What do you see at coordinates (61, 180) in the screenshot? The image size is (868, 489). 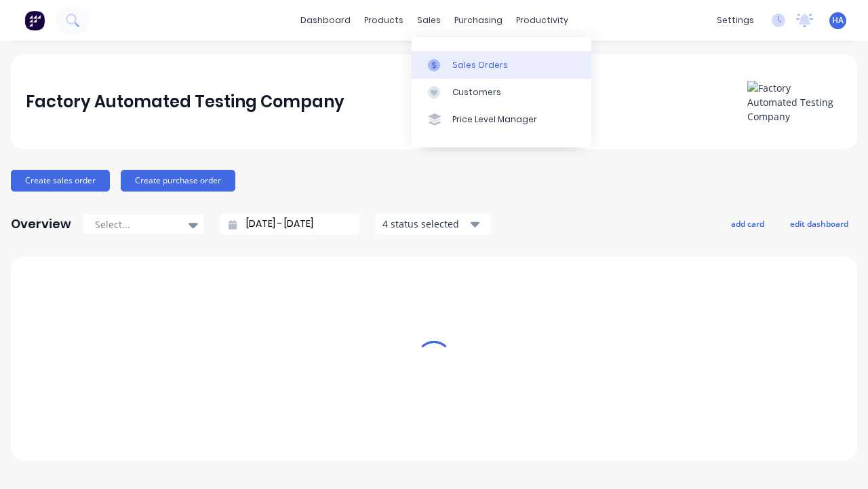 I see `button: Create sales order` at bounding box center [61, 180].